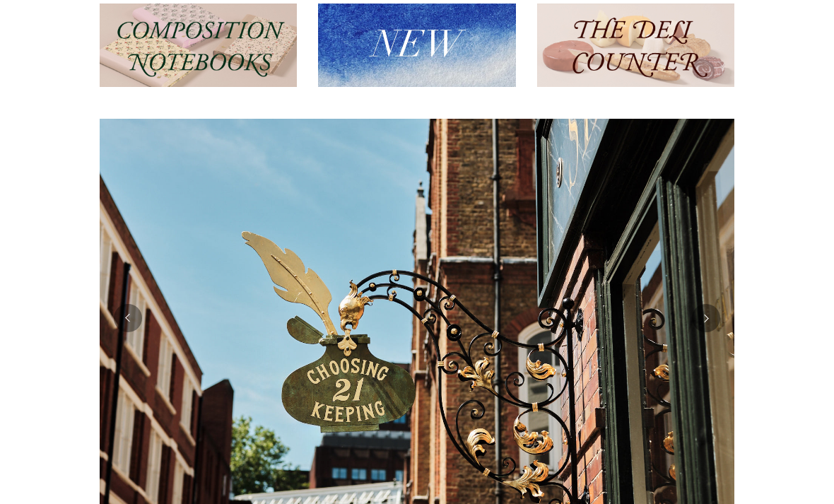  Describe the element at coordinates (635, 45) in the screenshot. I see `a: The Deli Counter` at that location.